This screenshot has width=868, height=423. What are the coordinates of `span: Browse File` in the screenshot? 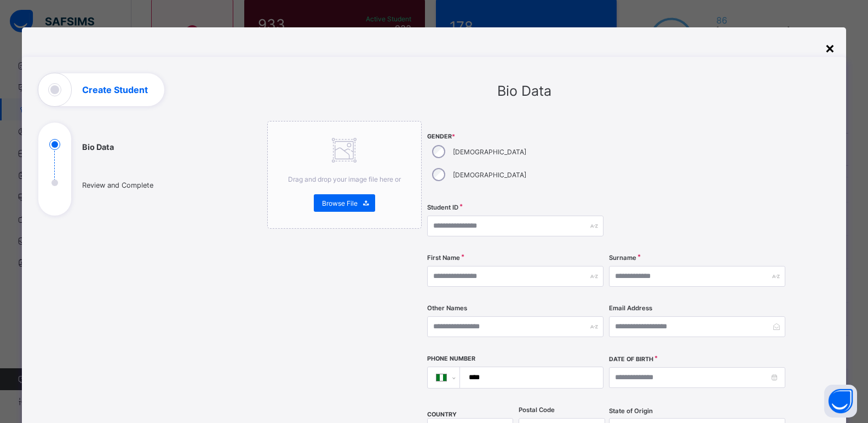 It's located at (339, 203).